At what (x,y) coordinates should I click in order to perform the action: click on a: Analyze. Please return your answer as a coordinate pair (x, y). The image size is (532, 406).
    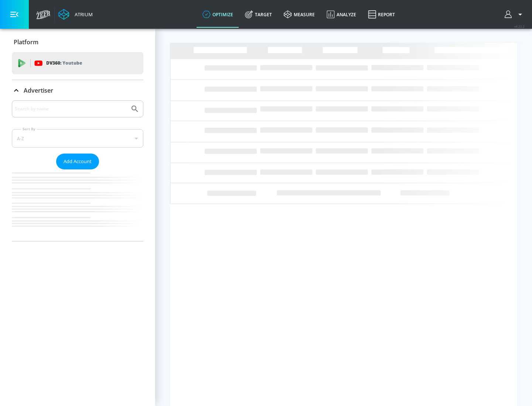
    Looking at the image, I should click on (342, 14).